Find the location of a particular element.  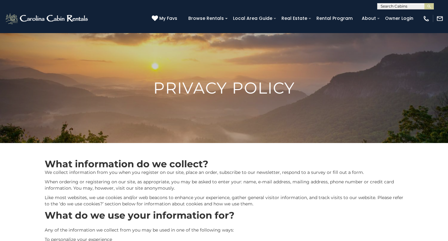

a: About is located at coordinates (369, 18).